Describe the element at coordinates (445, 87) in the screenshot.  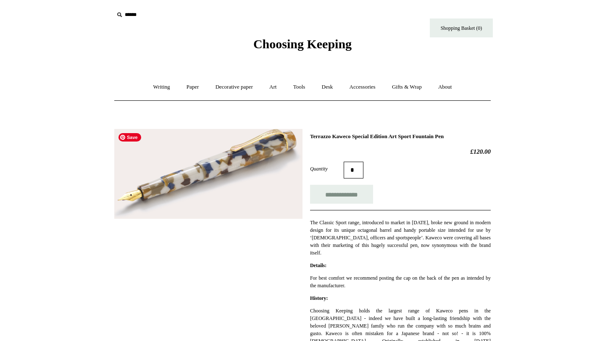
I see `a: About` at that location.